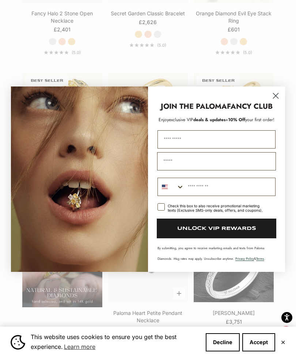  Describe the element at coordinates (275, 96) in the screenshot. I see `button: Close dialog` at that location.